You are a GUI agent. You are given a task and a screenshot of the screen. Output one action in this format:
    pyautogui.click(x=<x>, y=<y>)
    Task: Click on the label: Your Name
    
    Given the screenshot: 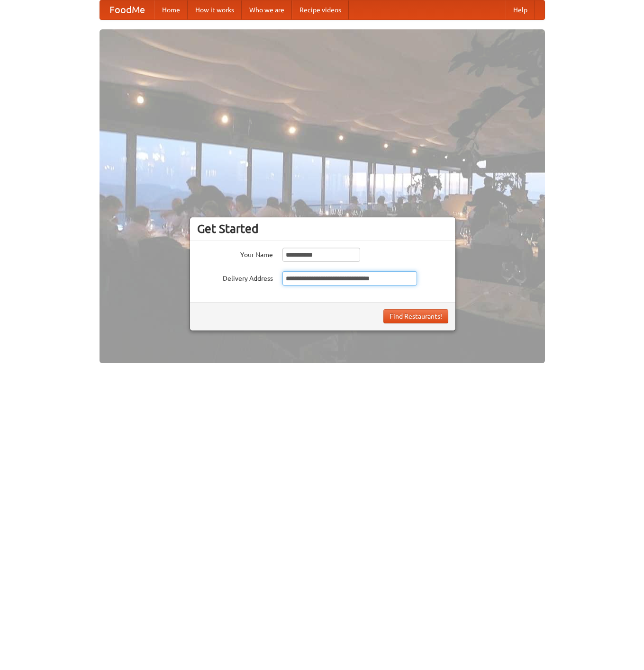 What is the action you would take?
    pyautogui.click(x=235, y=253)
    